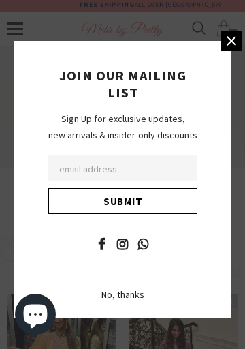  What do you see at coordinates (123, 84) in the screenshot?
I see `span: JOIN OUR MAILING LIST` at bounding box center [123, 84].